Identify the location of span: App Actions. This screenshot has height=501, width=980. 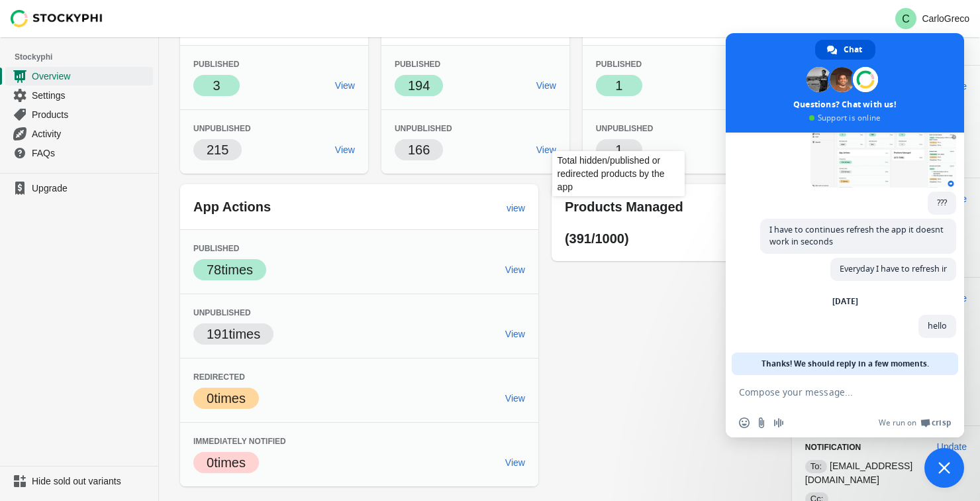
(232, 206).